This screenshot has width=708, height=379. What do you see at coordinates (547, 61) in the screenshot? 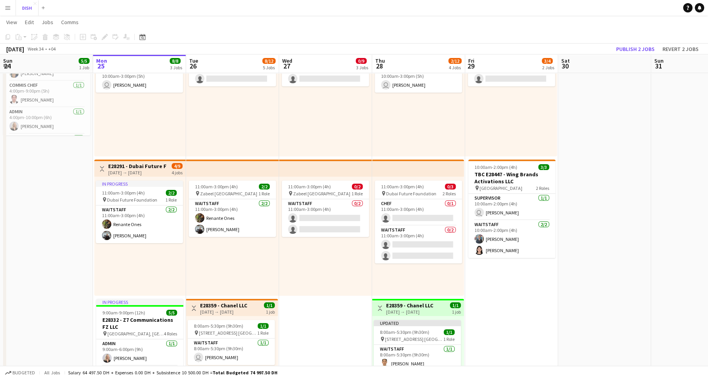
I see `span: 3/4` at bounding box center [547, 61].